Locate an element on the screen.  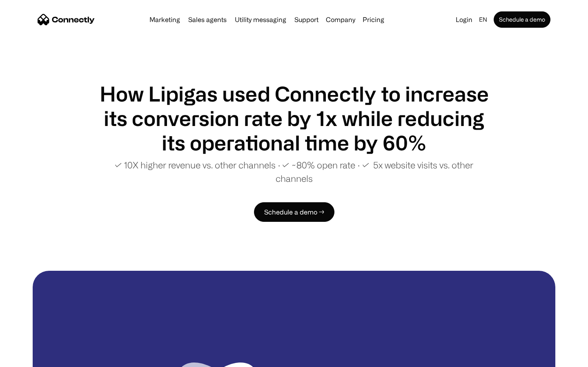
a: Sales agents is located at coordinates (207, 19).